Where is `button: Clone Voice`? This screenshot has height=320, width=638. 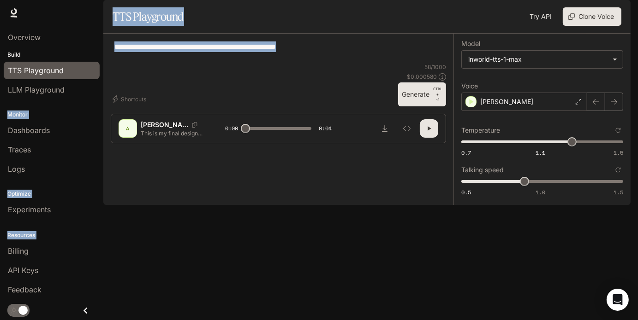
button: Clone Voice is located at coordinates (592, 17).